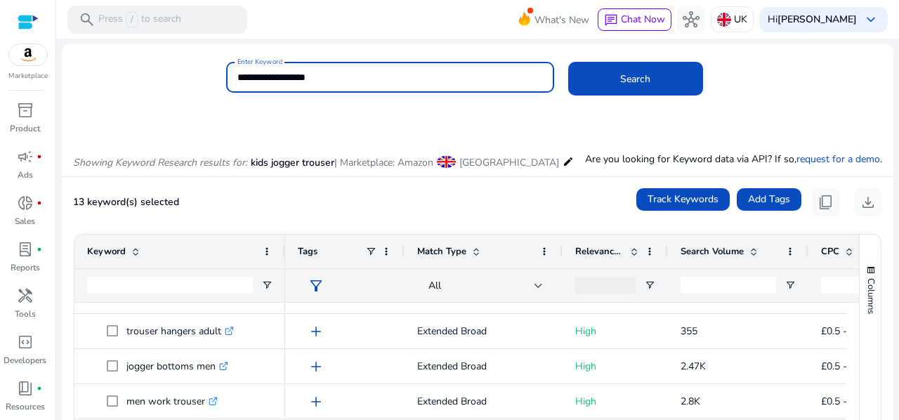 The width and height of the screenshot is (899, 420). I want to click on span: 405, so click(689, 296).